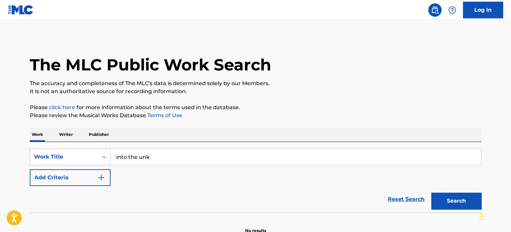  I want to click on p: Please for more information about the terms used in the database., so click(255, 108).